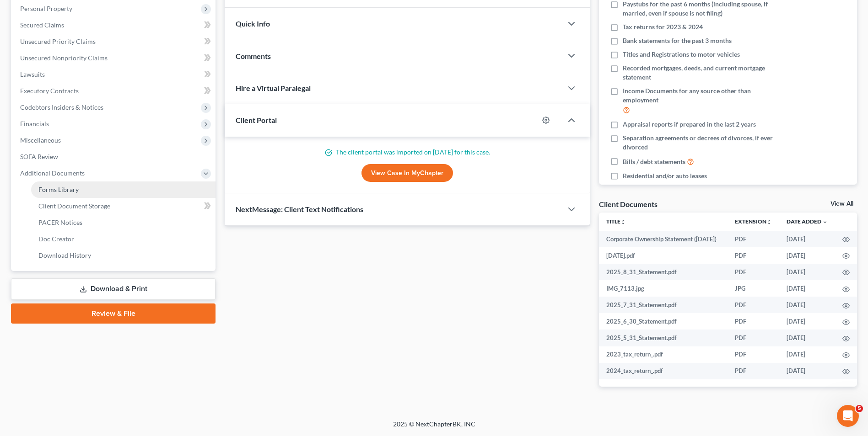  Describe the element at coordinates (689, 124) in the screenshot. I see `span: Appraisal reports if prepared in the last 2 years` at that location.